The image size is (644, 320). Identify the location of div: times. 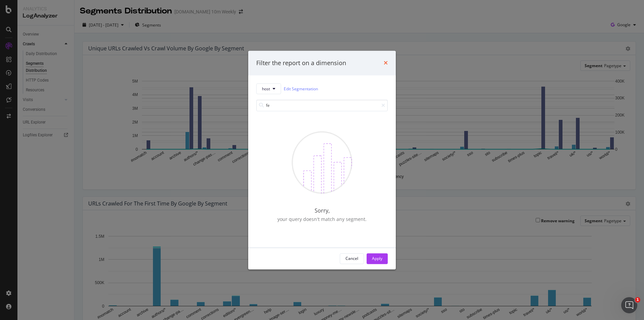
(386, 63).